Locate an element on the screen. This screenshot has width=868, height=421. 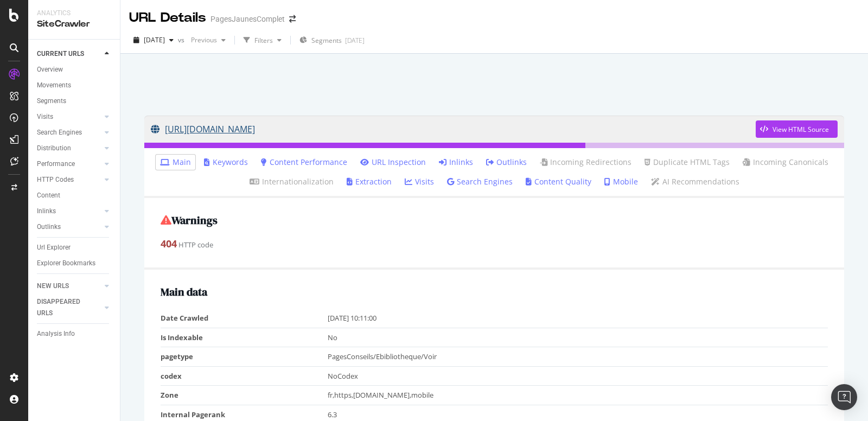
td: pagetype is located at coordinates (244, 357).